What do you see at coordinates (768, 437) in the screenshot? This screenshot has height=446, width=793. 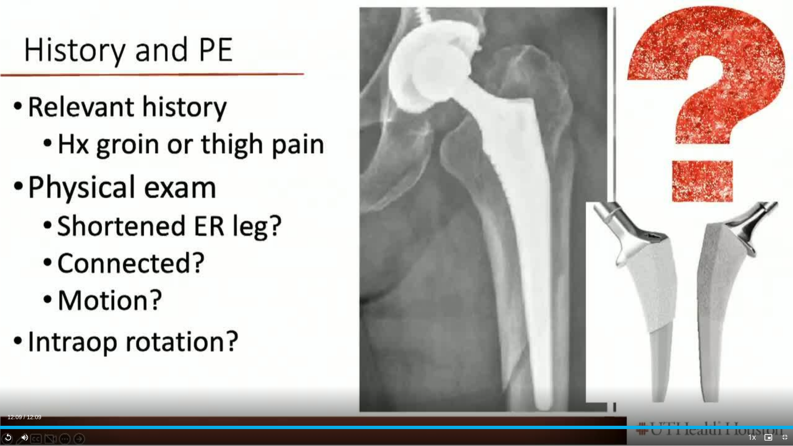 I see `button: Enable picture-in-picture mode` at bounding box center [768, 437].